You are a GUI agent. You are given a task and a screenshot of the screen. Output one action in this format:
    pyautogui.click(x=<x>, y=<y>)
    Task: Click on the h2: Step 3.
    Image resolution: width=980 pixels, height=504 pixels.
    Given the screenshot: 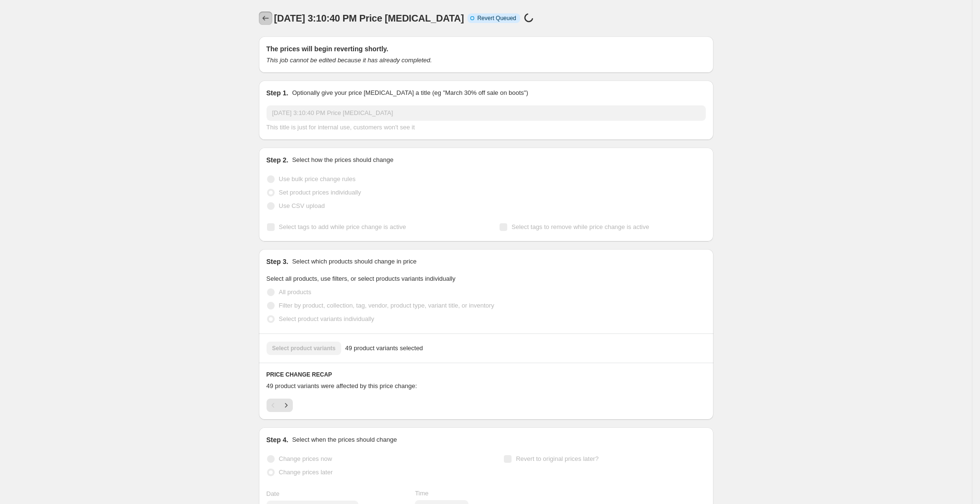 What is the action you would take?
    pyautogui.click(x=278, y=261)
    